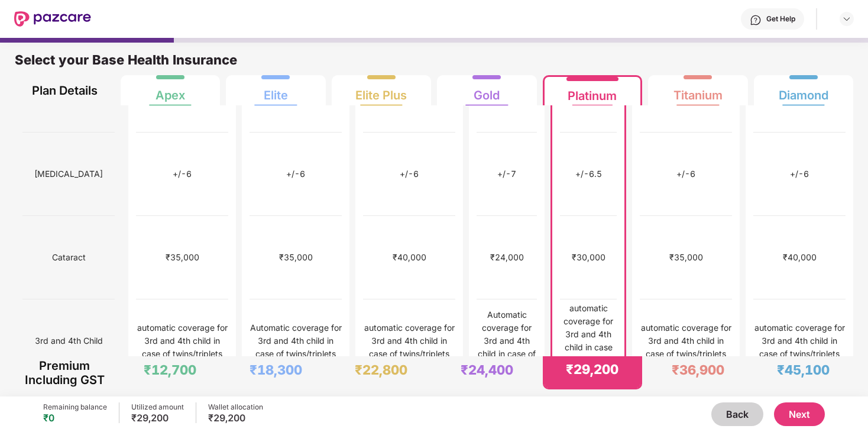 Image resolution: width=868 pixels, height=432 pixels. What do you see at coordinates (65, 373) in the screenshot?
I see `div: Premium Including GST` at bounding box center [65, 373].